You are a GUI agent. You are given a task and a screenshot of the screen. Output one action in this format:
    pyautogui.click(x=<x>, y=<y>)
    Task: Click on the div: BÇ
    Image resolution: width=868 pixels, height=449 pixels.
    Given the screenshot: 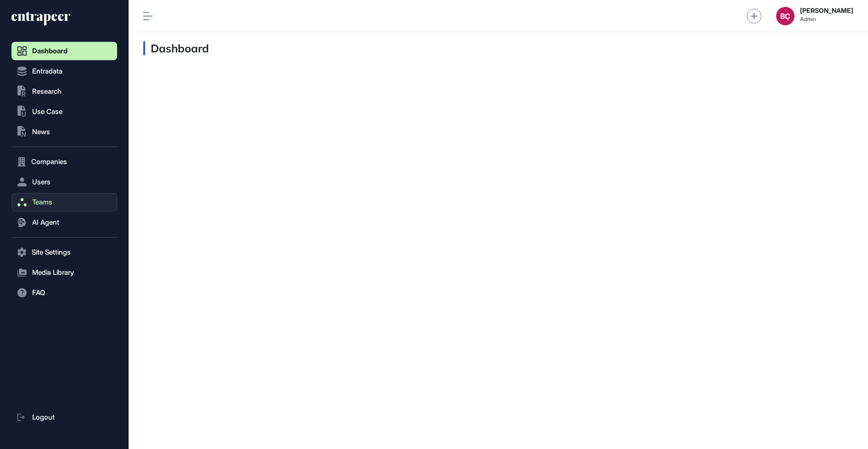 What is the action you would take?
    pyautogui.click(x=786, y=16)
    